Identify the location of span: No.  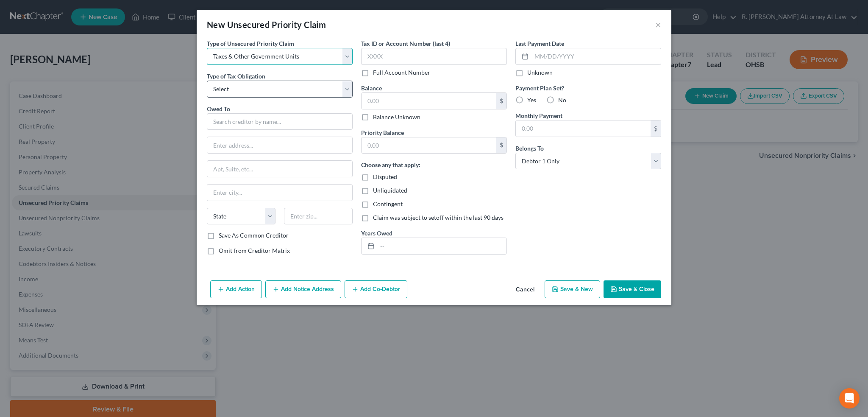
(562, 99).